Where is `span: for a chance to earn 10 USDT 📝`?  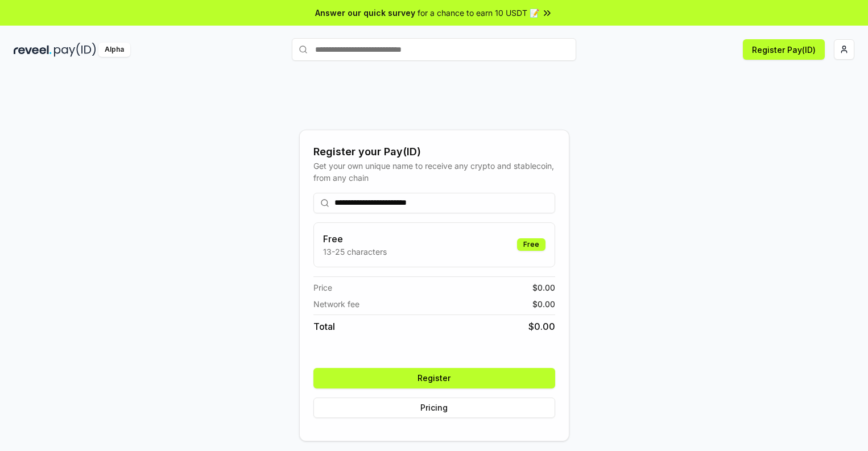 span: for a chance to earn 10 USDT 📝 is located at coordinates (478, 13).